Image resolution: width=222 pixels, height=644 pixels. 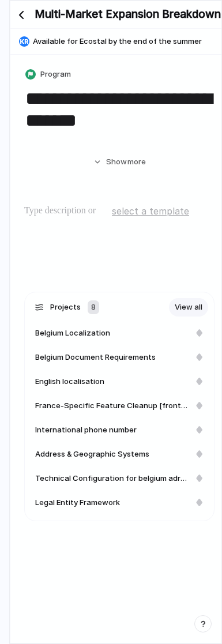 What do you see at coordinates (55, 74) in the screenshot?
I see `span: Program` at bounding box center [55, 74].